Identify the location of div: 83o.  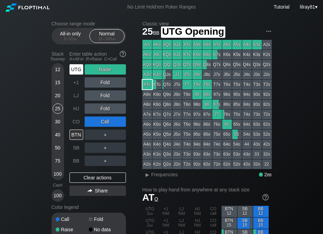
(207, 154).